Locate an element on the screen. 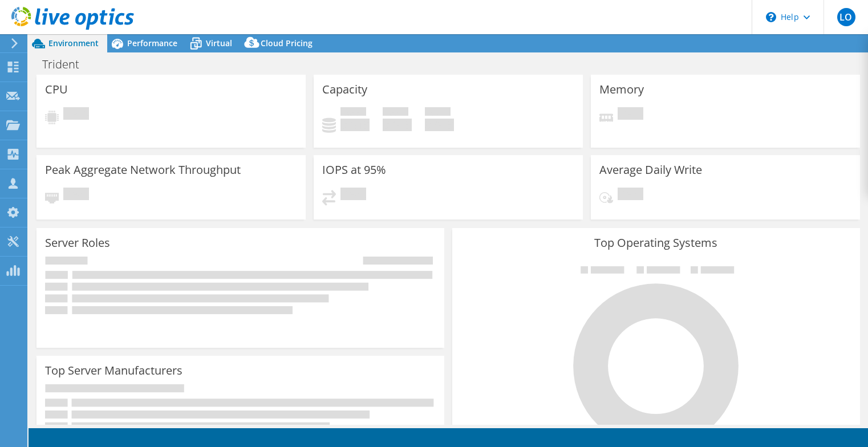 The height and width of the screenshot is (447, 868). h3: IOPS at 95% is located at coordinates (354, 170).